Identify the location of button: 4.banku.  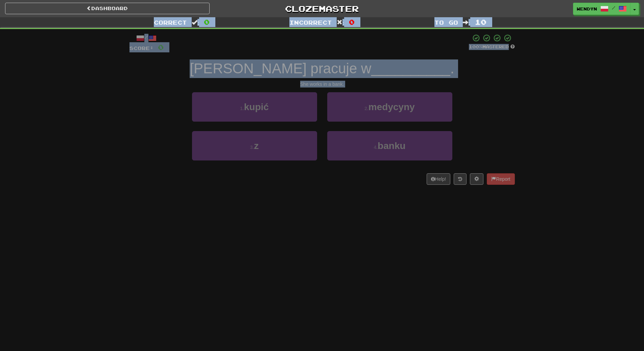
(390, 146).